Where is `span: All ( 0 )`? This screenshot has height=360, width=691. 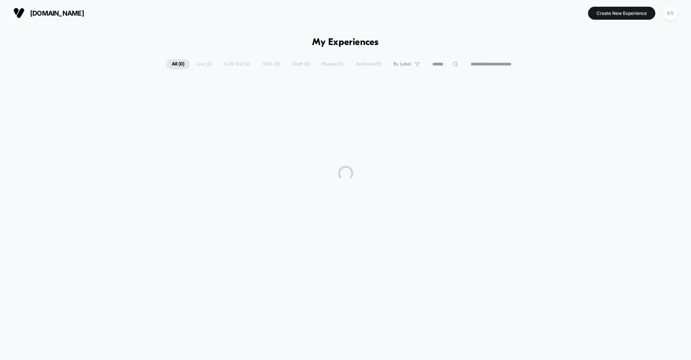
span: All ( 0 ) is located at coordinates (178, 64).